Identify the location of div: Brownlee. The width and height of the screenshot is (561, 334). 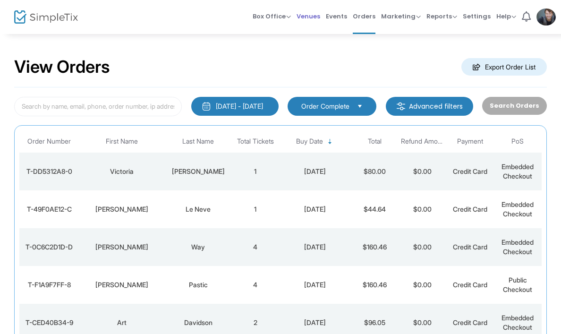
(198, 171).